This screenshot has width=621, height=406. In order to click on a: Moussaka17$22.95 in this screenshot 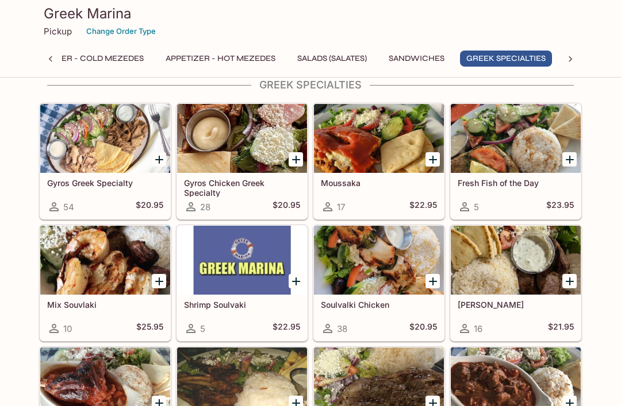, I will do `click(379, 162)`.